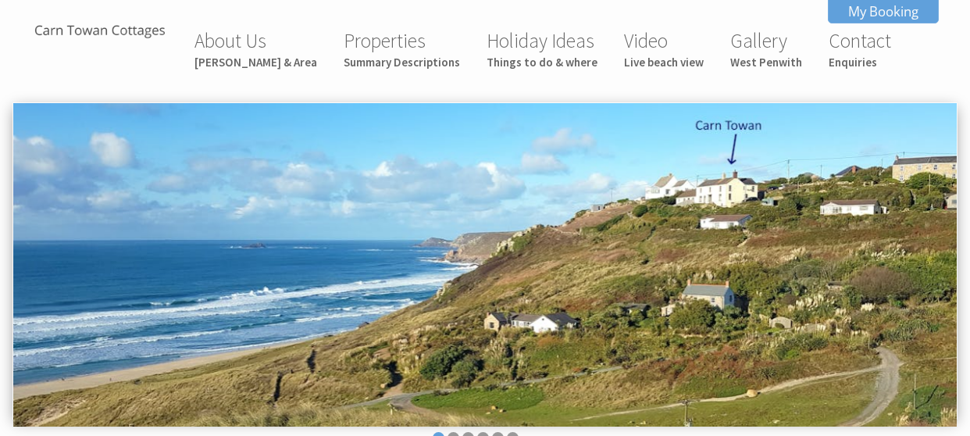  I want to click on small: West Penwith, so click(766, 62).